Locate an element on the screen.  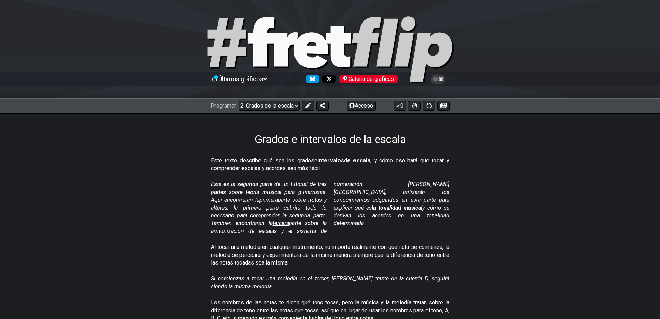
button: Editar ajuste preestablecido is located at coordinates (308, 106).